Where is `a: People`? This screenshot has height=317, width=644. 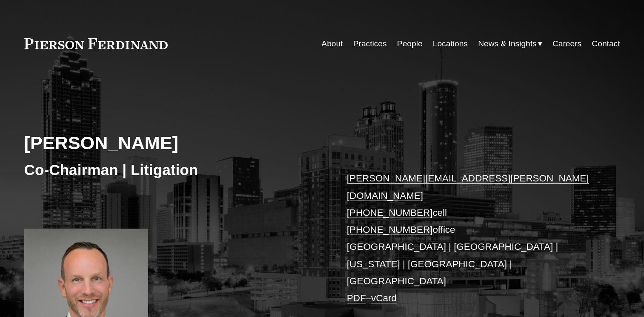 a: People is located at coordinates (410, 44).